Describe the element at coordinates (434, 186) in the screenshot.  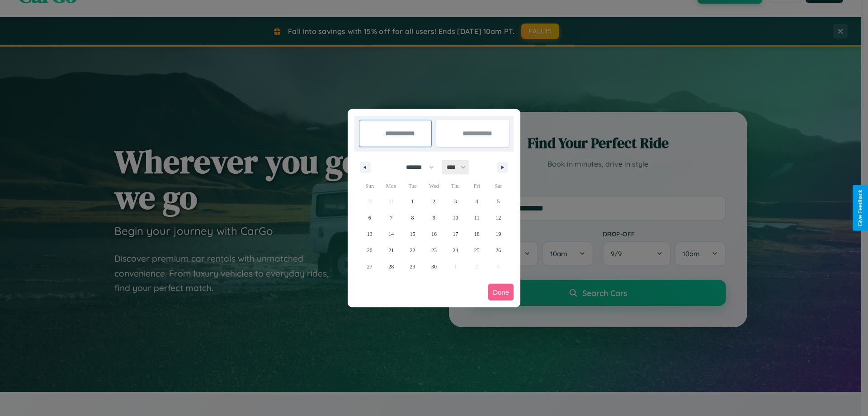
I see `span: Wed` at that location.